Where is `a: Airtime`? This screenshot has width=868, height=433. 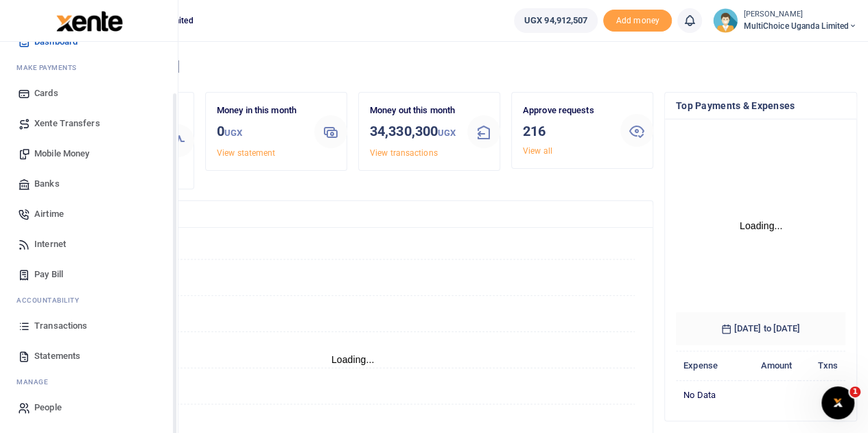 a: Airtime is located at coordinates (88, 214).